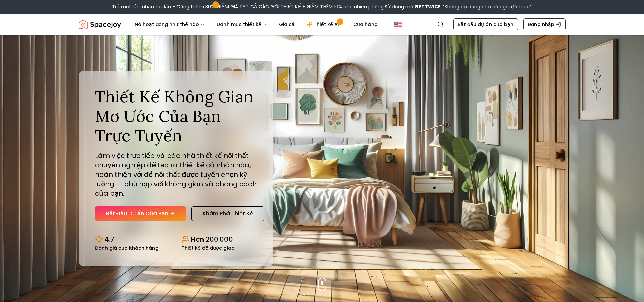 This screenshot has width=644, height=302. I want to click on a: Cửa hàng, so click(366, 24).